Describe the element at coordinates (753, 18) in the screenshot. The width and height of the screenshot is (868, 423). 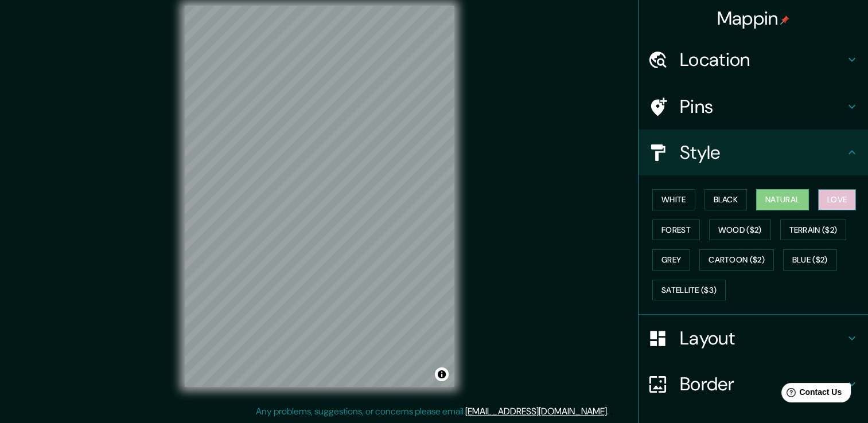
I see `h4: Mappin` at that location.